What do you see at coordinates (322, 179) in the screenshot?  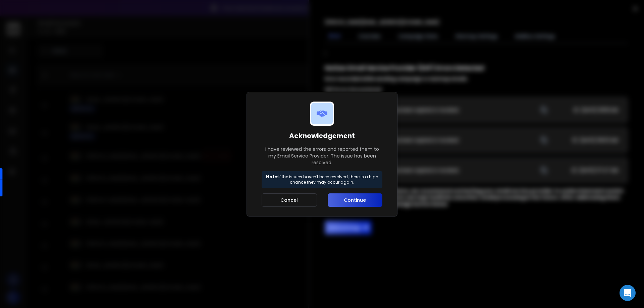 I see `p: If the issues haven't been resolved, there is a high chance they may occur again.` at bounding box center [322, 179].